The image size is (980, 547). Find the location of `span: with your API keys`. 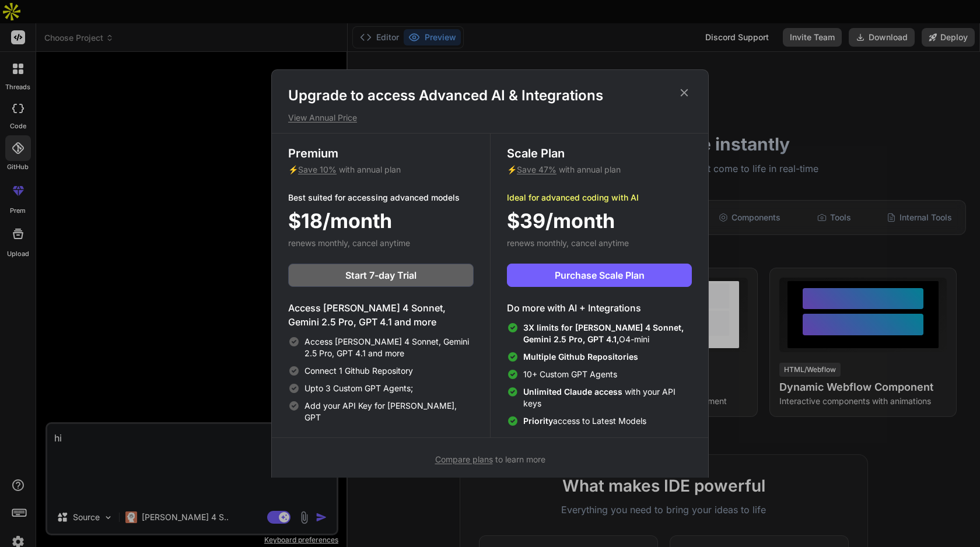

span: with your API keys is located at coordinates (607, 398).